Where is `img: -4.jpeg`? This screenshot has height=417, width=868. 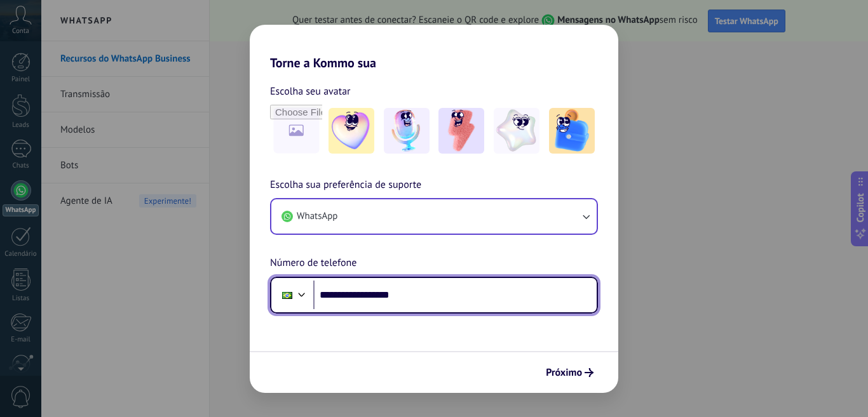 img: -4.jpeg is located at coordinates (517, 130).